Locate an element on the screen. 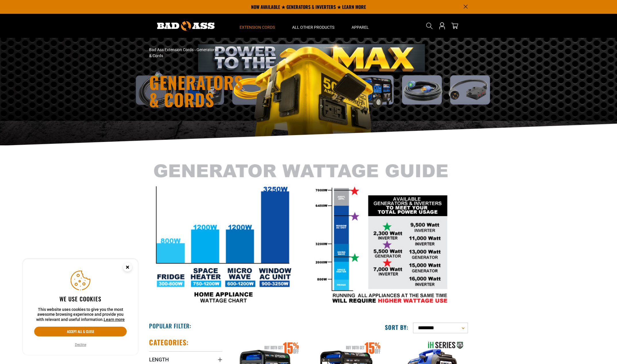 The width and height of the screenshot is (617, 364). img: Bad Ass Extension Cords is located at coordinates (186, 26).